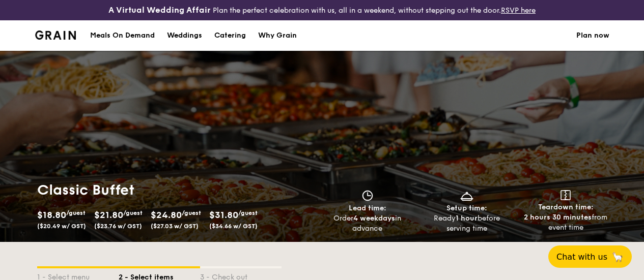  I want to click on div: Catering, so click(230, 36).